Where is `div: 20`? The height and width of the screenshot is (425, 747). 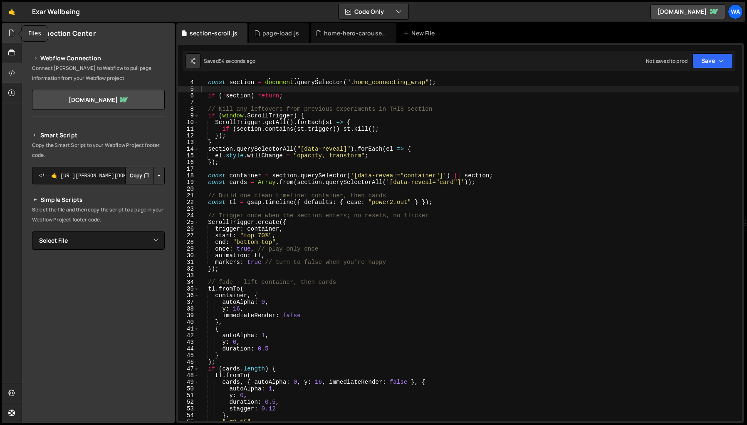
div: 20 is located at coordinates (188, 189).